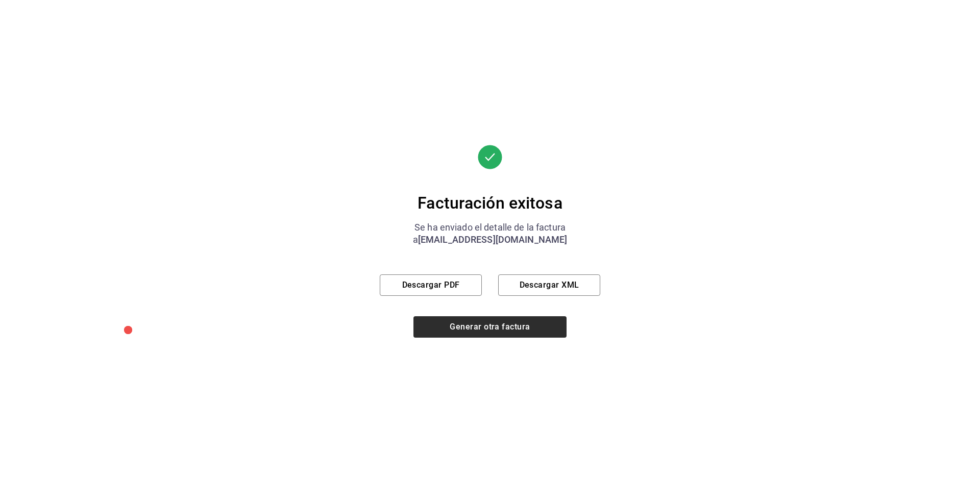  What do you see at coordinates (490, 228) in the screenshot?
I see `div: Se ha enviado el detalle de la factura` at bounding box center [490, 228].